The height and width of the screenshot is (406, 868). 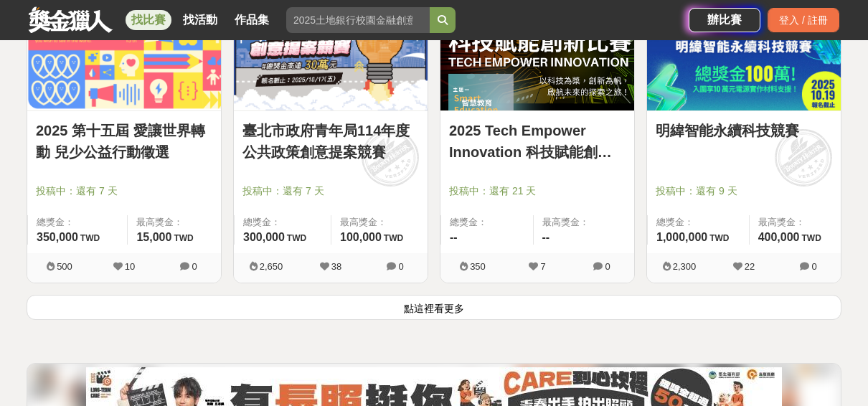 What do you see at coordinates (779, 237) in the screenshot?
I see `span: 400,000` at bounding box center [779, 237].